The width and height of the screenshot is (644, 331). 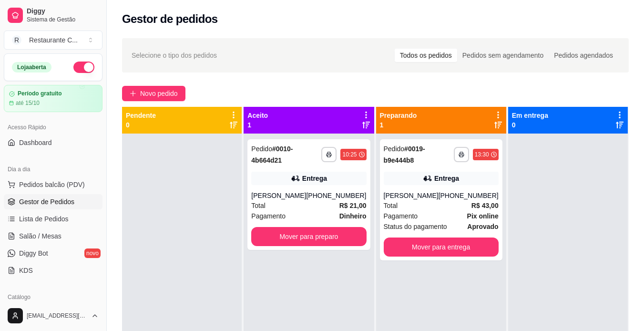 I want to click on a: Gestor de Pedidos, so click(x=53, y=202).